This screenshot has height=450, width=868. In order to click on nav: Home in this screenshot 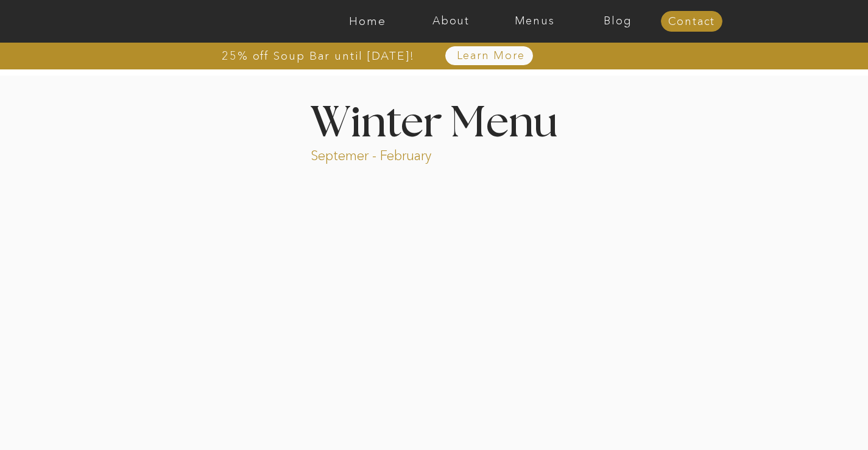, I will do `click(367, 22)`.